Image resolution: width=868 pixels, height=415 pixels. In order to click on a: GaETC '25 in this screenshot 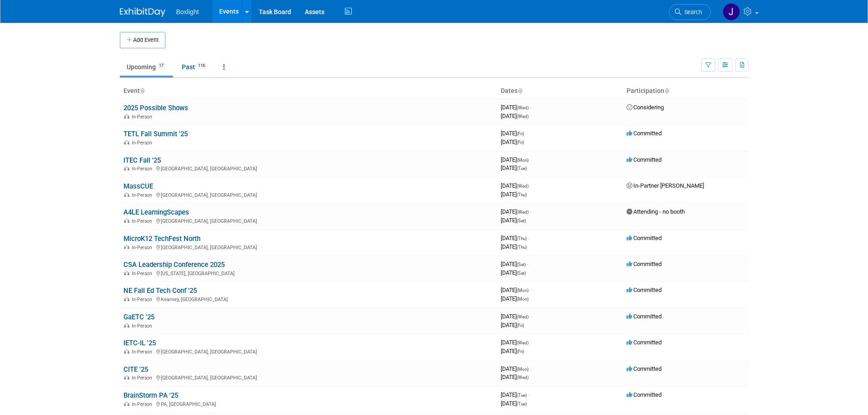, I will do `click(139, 317)`.